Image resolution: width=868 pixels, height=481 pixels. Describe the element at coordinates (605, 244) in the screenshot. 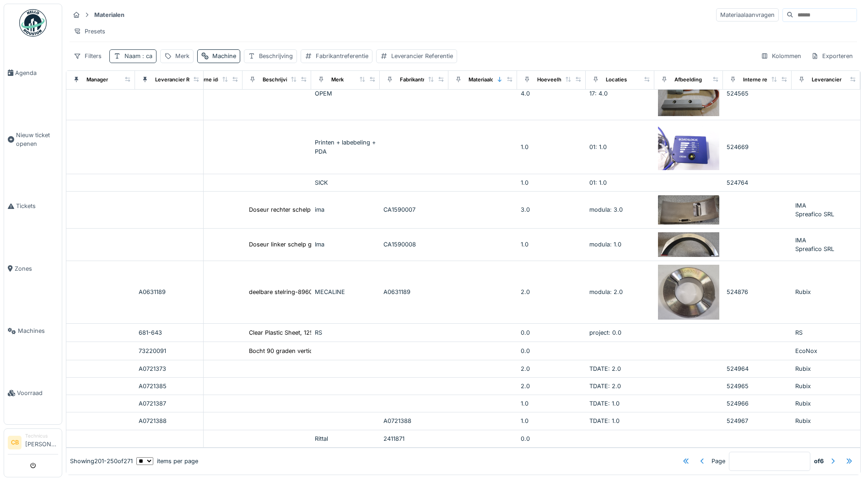

I see `span: modula: 1.0` at that location.